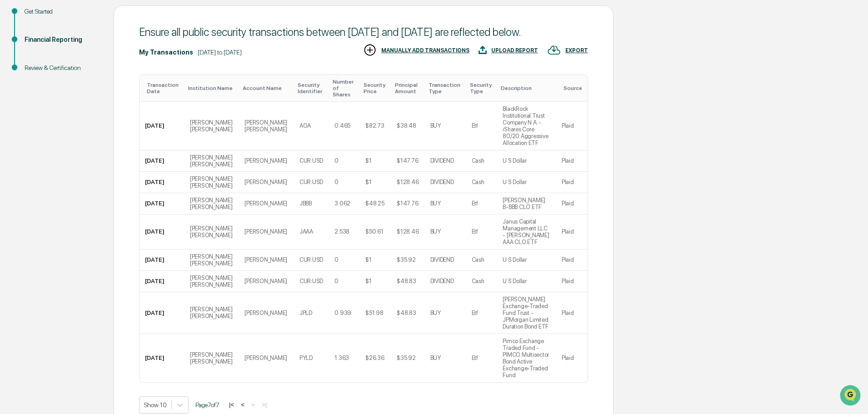  Describe the element at coordinates (342, 357) in the screenshot. I see `div: 1.363` at that location.